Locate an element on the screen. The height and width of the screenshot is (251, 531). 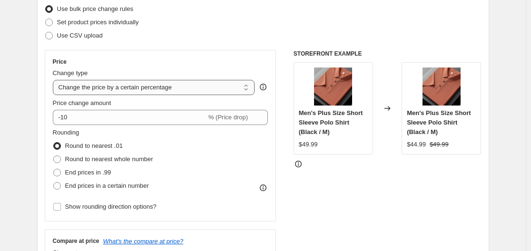
input: -15 is located at coordinates (129, 118).